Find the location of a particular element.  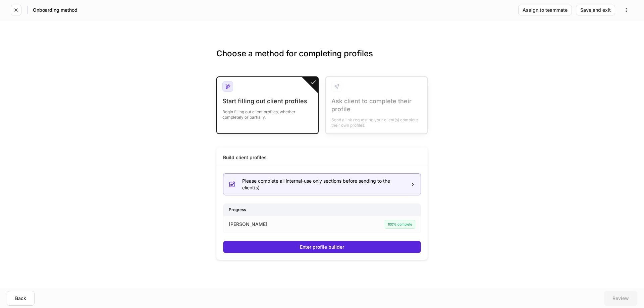

h5: Onboarding method is located at coordinates (55, 10).